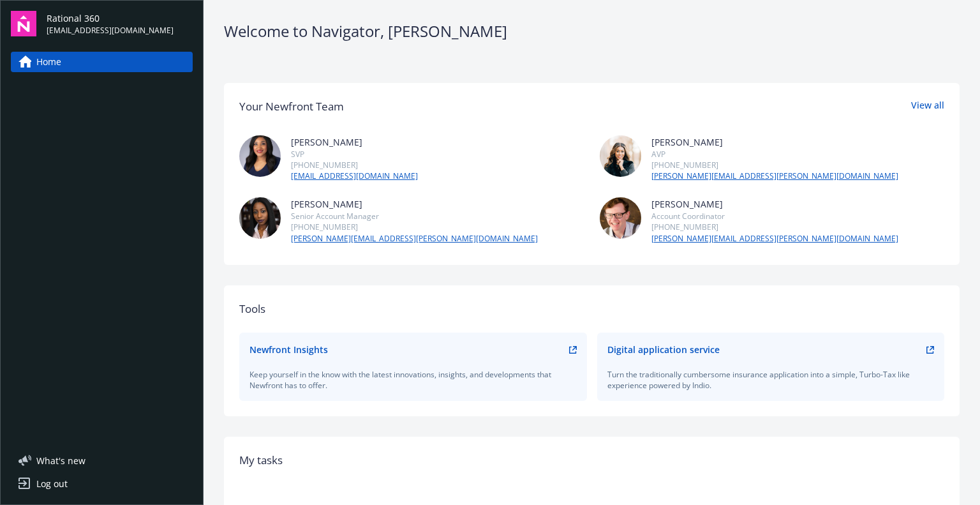  Describe the element at coordinates (774, 216) in the screenshot. I see `div: Account Coordinator` at that location.